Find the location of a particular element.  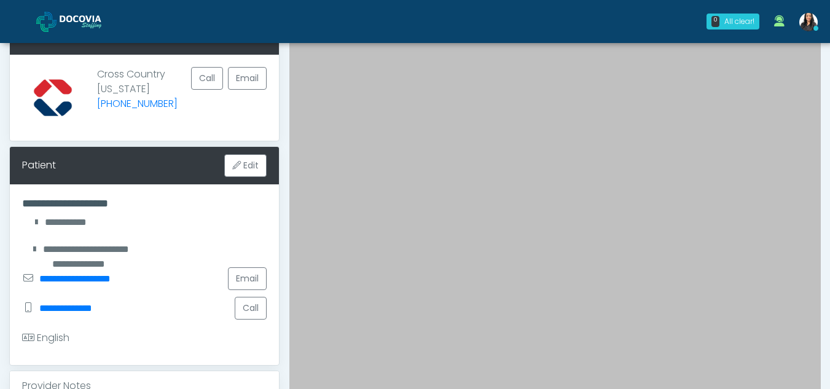

div: English is located at coordinates (45, 338).